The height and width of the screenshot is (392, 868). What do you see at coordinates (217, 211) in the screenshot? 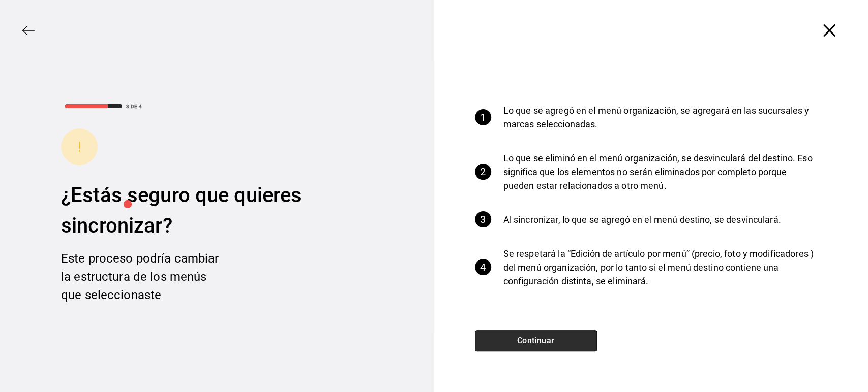
I see `div: ¿Estás seguro que quieres sincronizar?` at bounding box center [217, 211].